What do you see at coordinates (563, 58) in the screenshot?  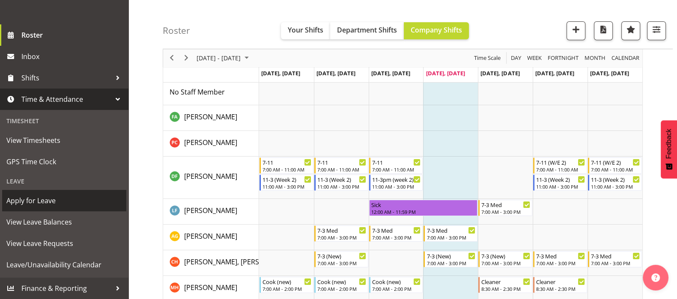 I see `button: Fortnight` at bounding box center [563, 58].